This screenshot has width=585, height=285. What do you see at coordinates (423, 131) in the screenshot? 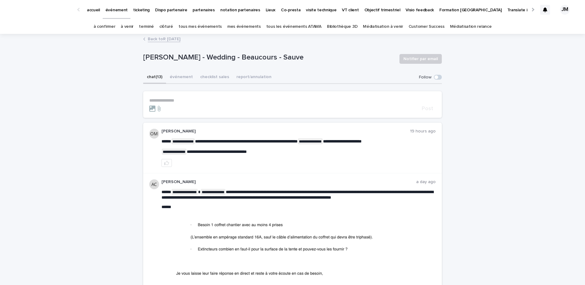
I see `p: 19 hours ago` at bounding box center [423, 131].